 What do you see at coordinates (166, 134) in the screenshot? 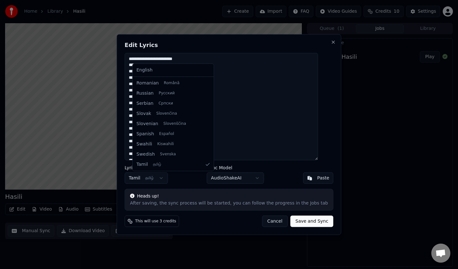
I see `span: Español` at bounding box center [166, 134].